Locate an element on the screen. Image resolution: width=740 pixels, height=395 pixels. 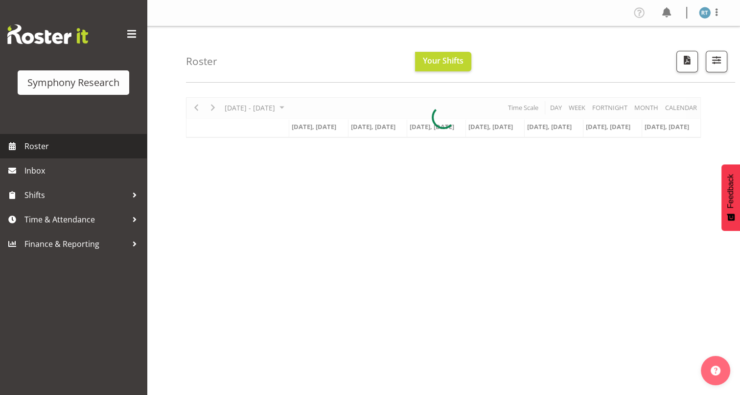
button: Feedback - Show survey is located at coordinates (731, 198).